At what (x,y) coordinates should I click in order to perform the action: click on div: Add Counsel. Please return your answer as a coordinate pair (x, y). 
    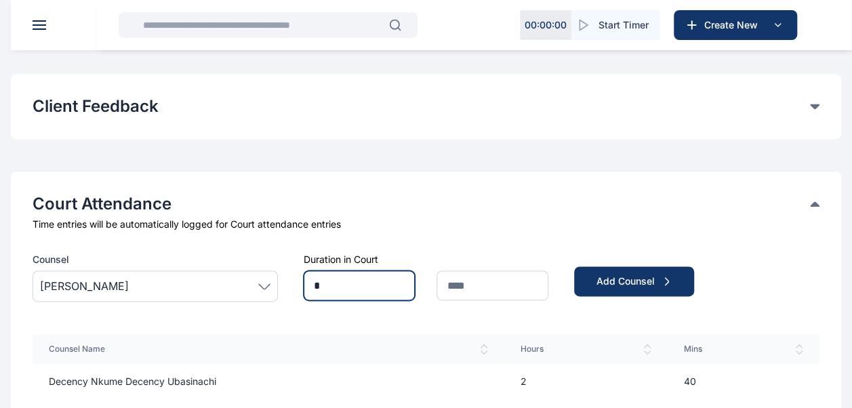
    Looking at the image, I should click on (634, 281).